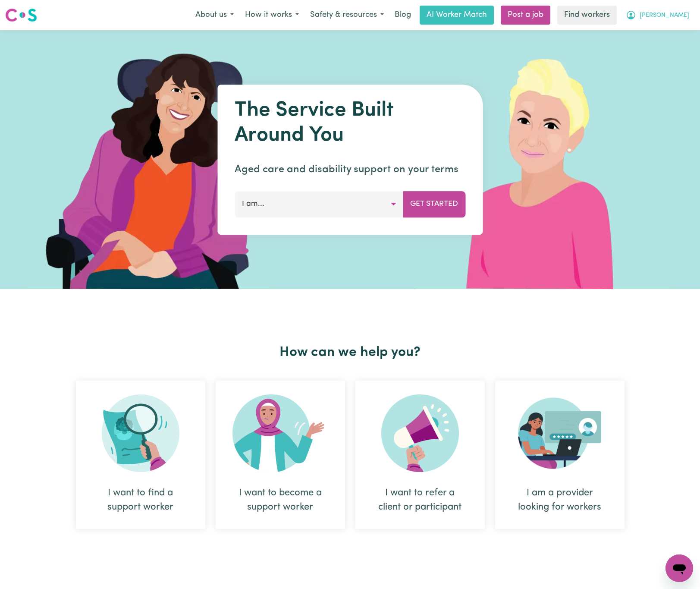 The height and width of the screenshot is (589, 700). I want to click on img: Provider, so click(560, 433).